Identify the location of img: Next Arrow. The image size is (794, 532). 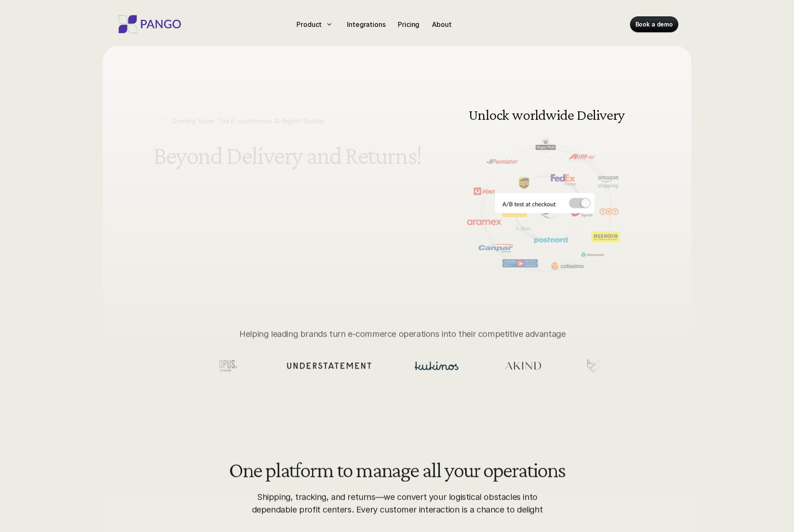
(626, 186).